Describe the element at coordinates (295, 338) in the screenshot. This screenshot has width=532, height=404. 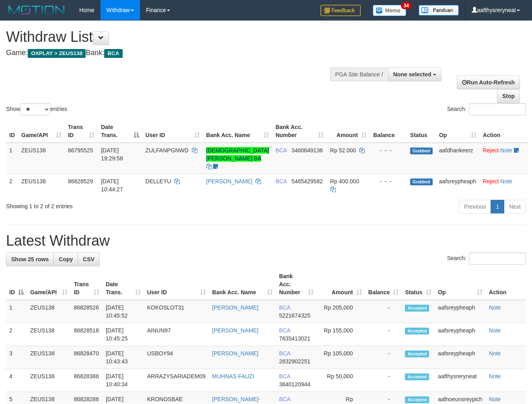
I see `span: Copy 7835413021 to clipboard` at that location.